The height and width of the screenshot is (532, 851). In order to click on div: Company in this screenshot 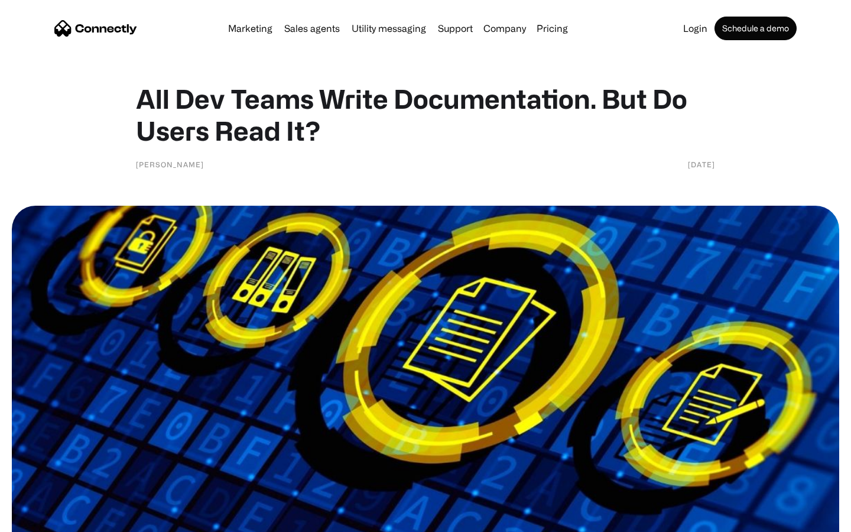, I will do `click(505, 28)`.